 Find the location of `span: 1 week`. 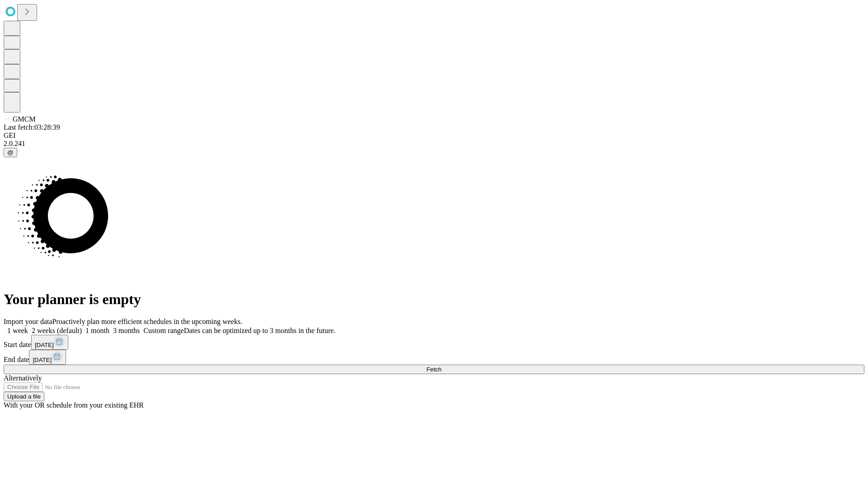

span: 1 week is located at coordinates (18, 331).